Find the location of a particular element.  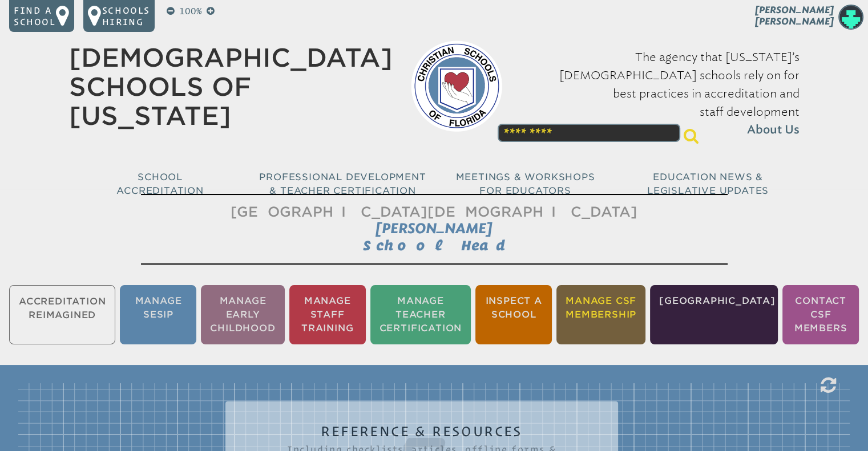

span: Professional Development & Teacher Certification is located at coordinates (342, 184).